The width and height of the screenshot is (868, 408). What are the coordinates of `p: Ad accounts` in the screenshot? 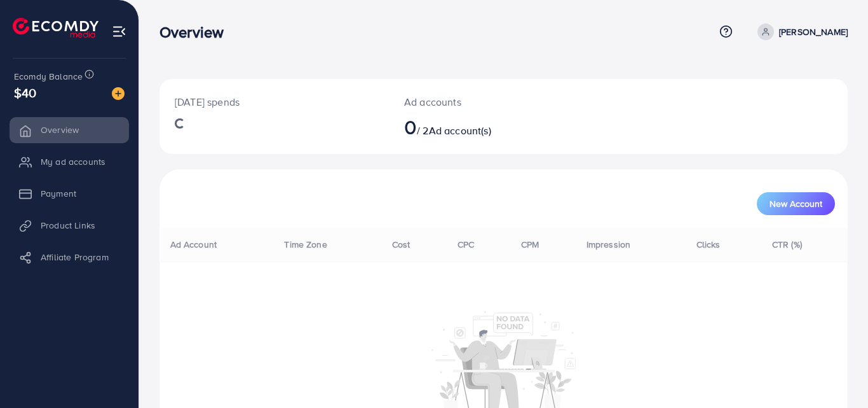 It's located at (474, 101).